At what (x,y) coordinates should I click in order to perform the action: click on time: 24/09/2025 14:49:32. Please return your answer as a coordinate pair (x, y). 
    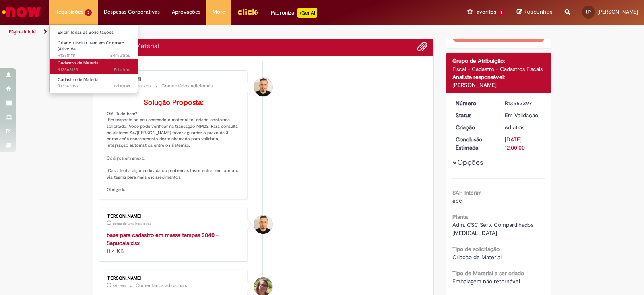
    Looking at the image, I should click on (514, 128).